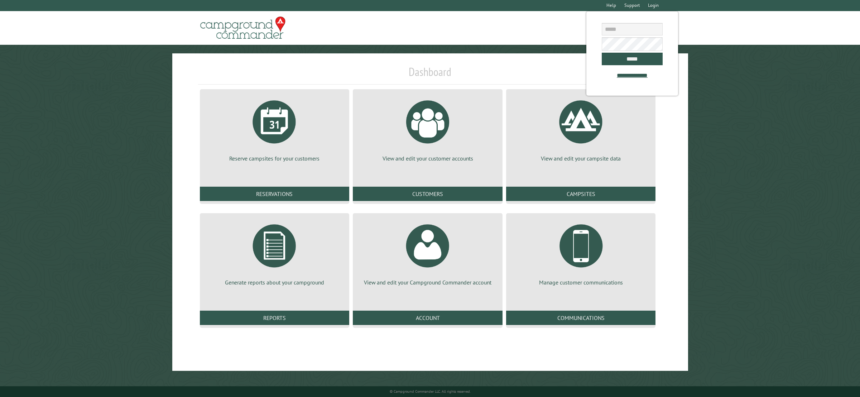  What do you see at coordinates (427, 158) in the screenshot?
I see `p: View and edit your customer accounts` at bounding box center [427, 158].